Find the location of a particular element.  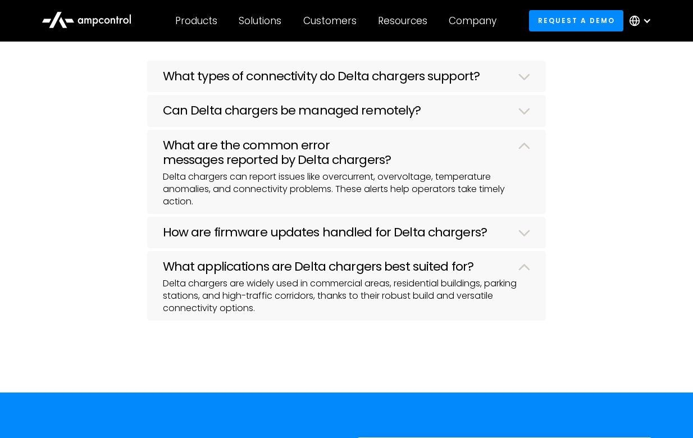

div: Products is located at coordinates (196, 21).